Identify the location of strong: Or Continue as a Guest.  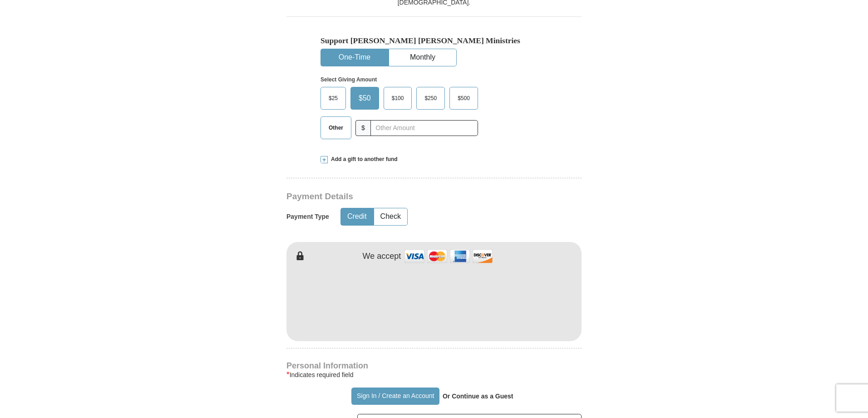
(479, 396).